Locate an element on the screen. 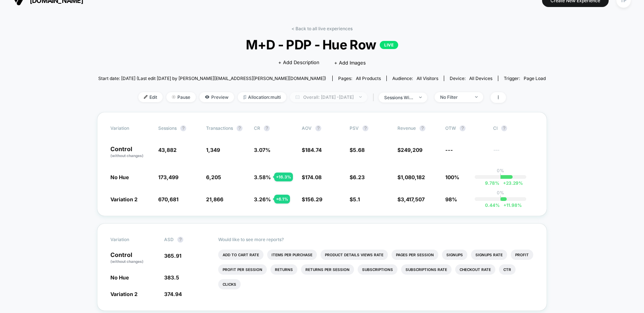  img: calendar is located at coordinates (298, 97).